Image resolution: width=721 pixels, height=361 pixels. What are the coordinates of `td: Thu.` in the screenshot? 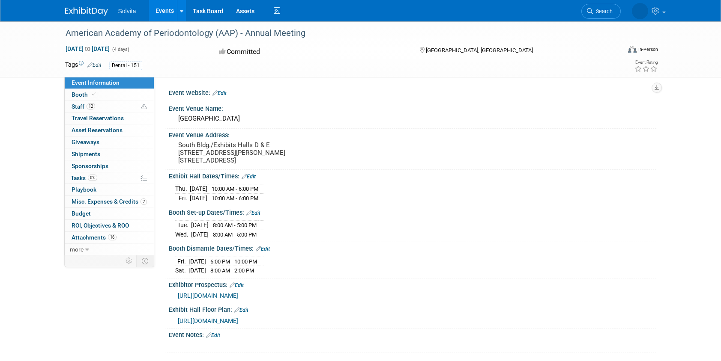 It's located at (182, 189).